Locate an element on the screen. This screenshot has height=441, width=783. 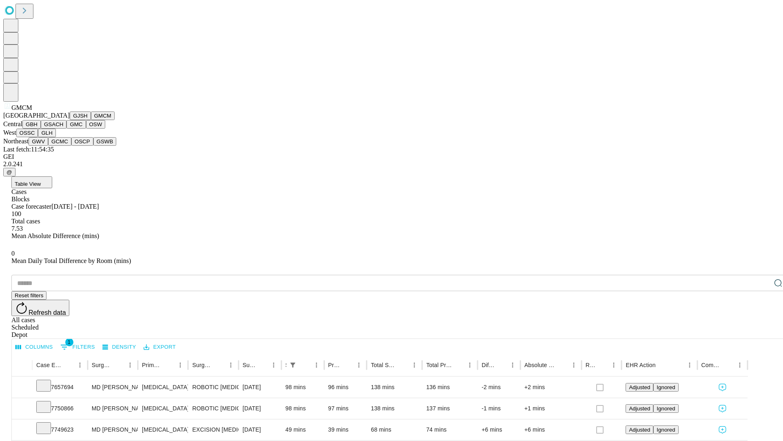
div: 39 mins is located at coordinates (345, 429).